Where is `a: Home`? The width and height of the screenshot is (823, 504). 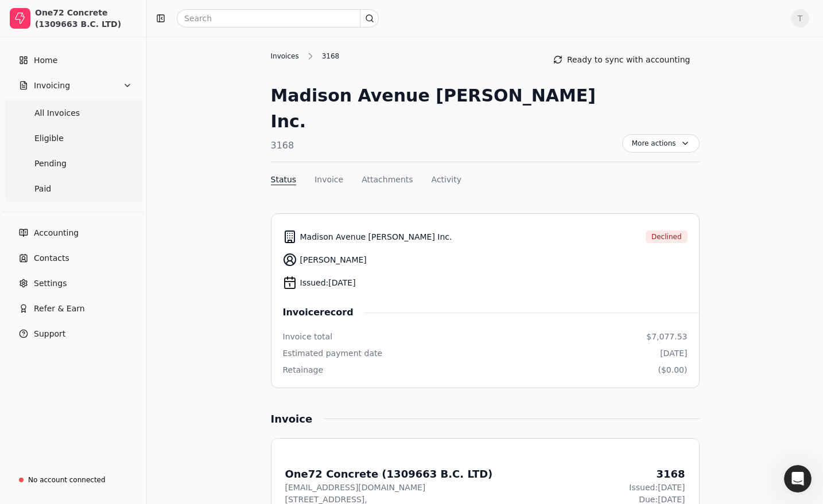
a: Home is located at coordinates (73, 60).